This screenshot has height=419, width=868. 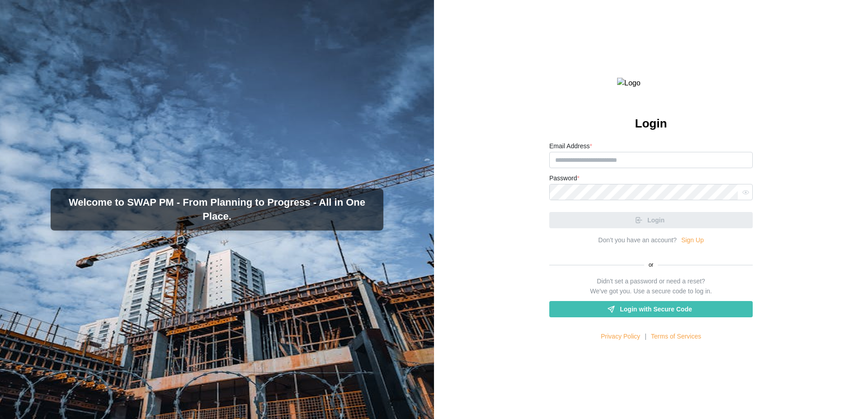 What do you see at coordinates (651, 265) in the screenshot?
I see `div: or` at bounding box center [651, 265].